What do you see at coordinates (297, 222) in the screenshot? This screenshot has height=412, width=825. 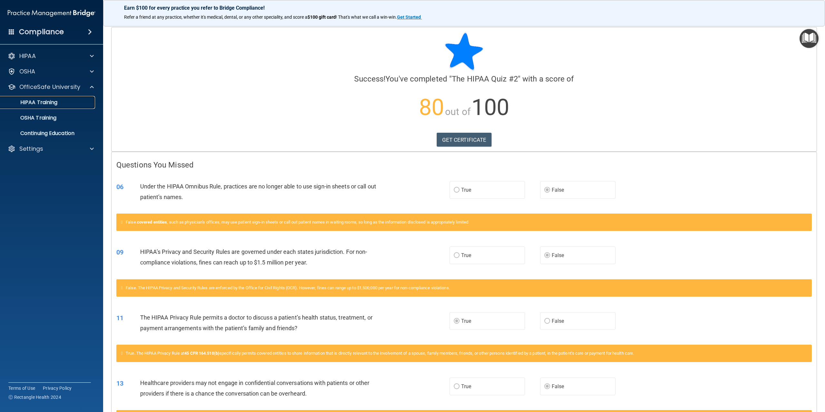 I see `span: False. , such as physician’s offices, may use patient sign-in sheets or call out patient names in...` at bounding box center [297, 222].